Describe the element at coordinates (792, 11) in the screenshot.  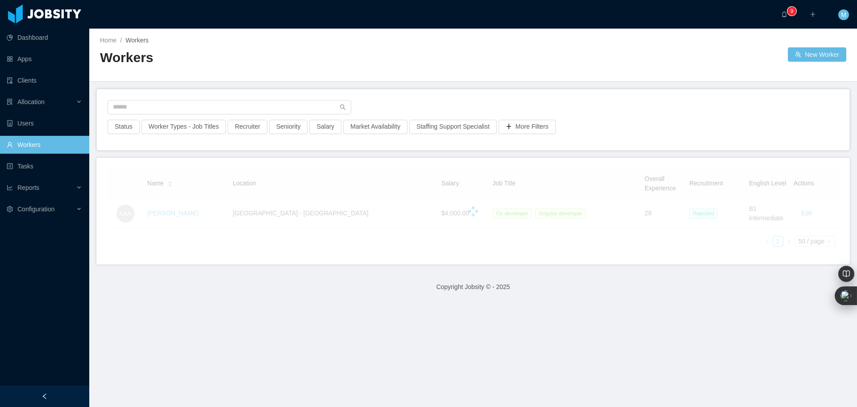
I see `p: 9` at that location.